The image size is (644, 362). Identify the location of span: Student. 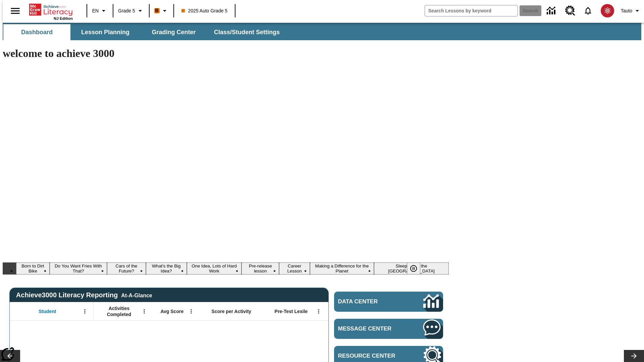
(47, 311).